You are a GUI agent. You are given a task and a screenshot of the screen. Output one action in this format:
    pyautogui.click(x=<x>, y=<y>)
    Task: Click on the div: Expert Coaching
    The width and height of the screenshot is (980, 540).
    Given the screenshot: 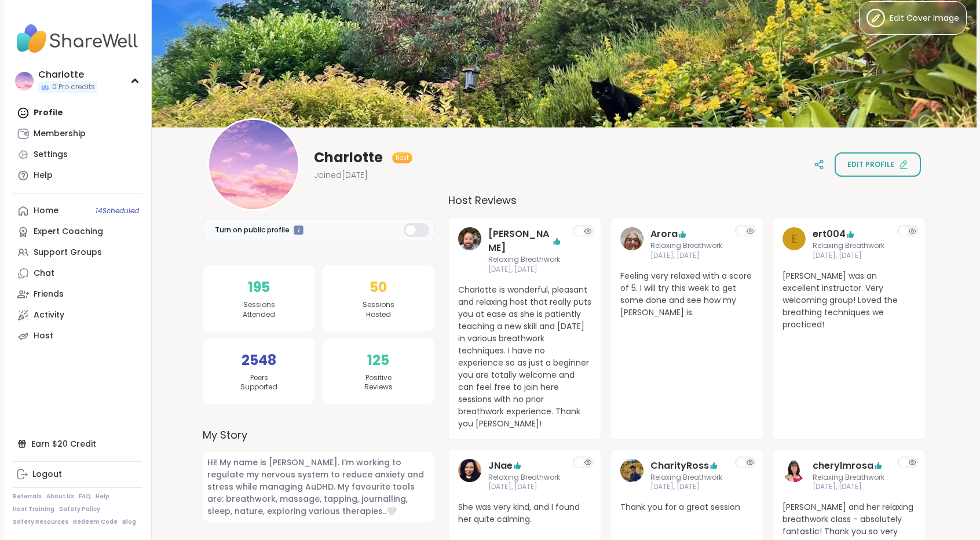 What is the action you would take?
    pyautogui.click(x=68, y=231)
    